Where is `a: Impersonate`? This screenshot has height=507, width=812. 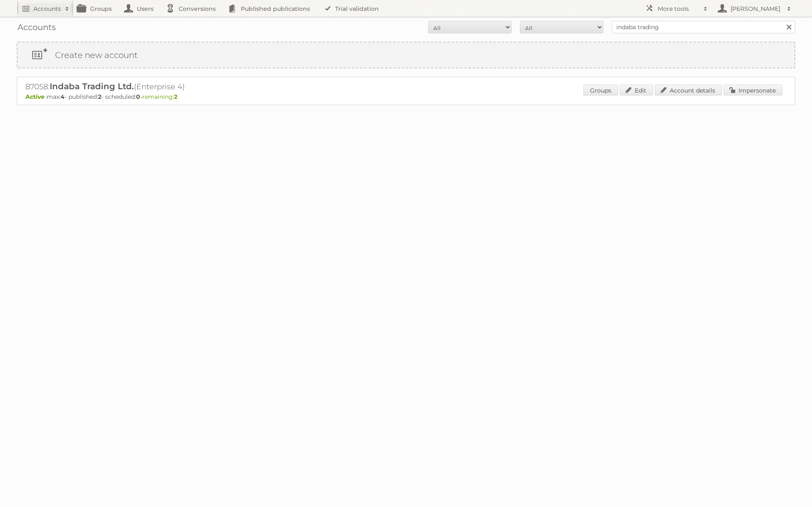 a: Impersonate is located at coordinates (752, 90).